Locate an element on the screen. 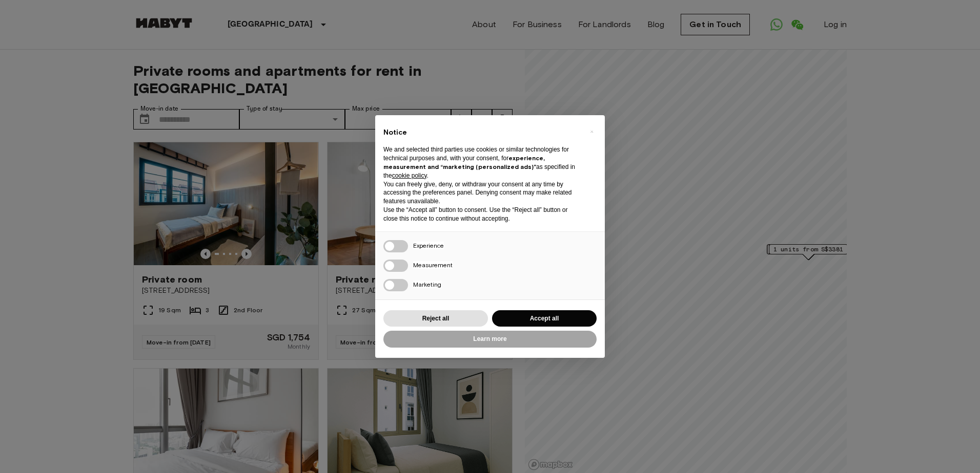 Image resolution: width=980 pixels, height=473 pixels. span: Experience is located at coordinates (428, 245).